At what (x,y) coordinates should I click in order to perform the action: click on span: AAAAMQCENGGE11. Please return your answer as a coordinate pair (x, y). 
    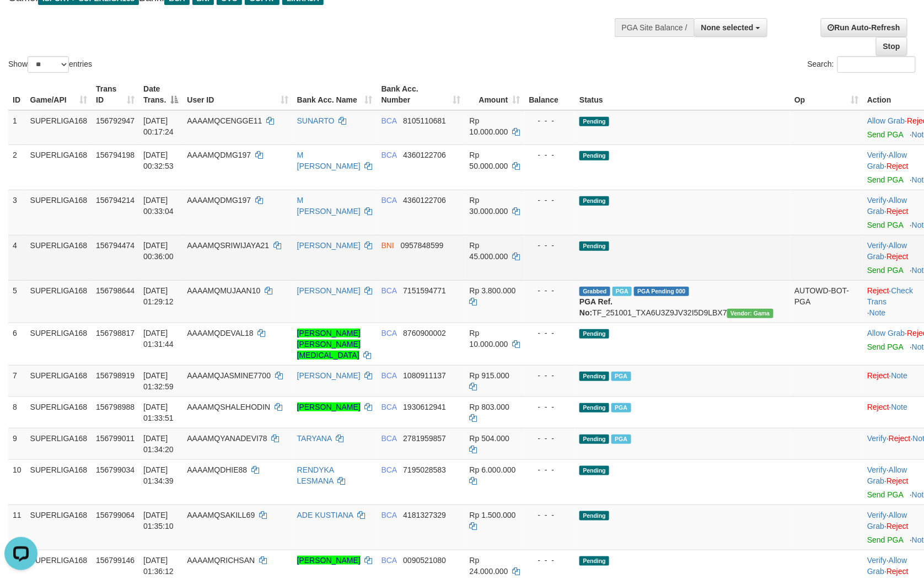
    Looking at the image, I should click on (225, 121).